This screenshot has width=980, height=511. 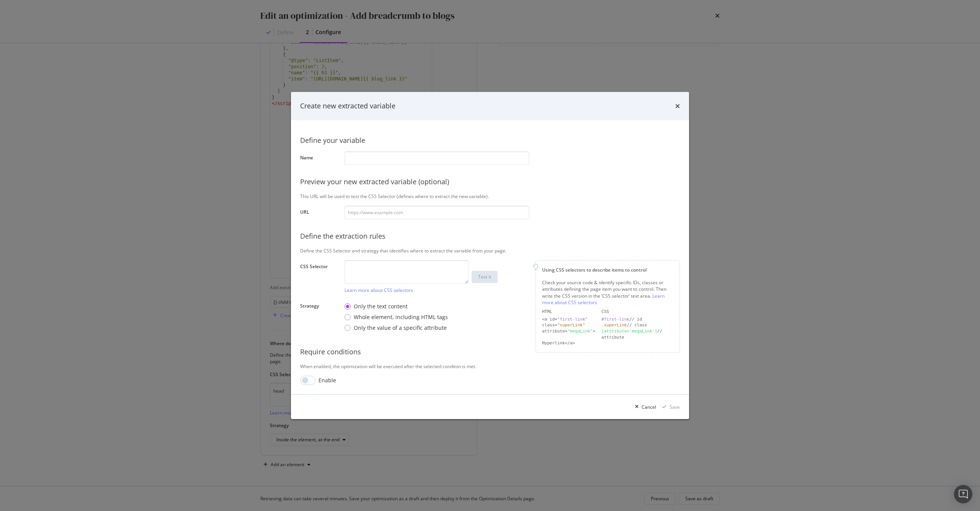 What do you see at coordinates (607, 269) in the screenshot?
I see `div: Using CSS selectors to describe items to control` at bounding box center [607, 269].